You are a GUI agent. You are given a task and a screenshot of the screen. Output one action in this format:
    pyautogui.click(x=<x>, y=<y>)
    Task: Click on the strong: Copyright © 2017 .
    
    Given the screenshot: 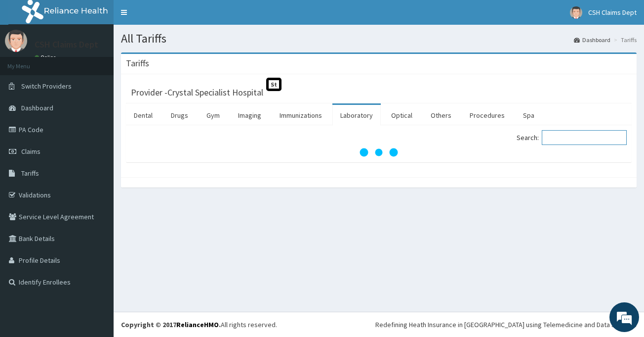 What is the action you would take?
    pyautogui.click(x=171, y=324)
    